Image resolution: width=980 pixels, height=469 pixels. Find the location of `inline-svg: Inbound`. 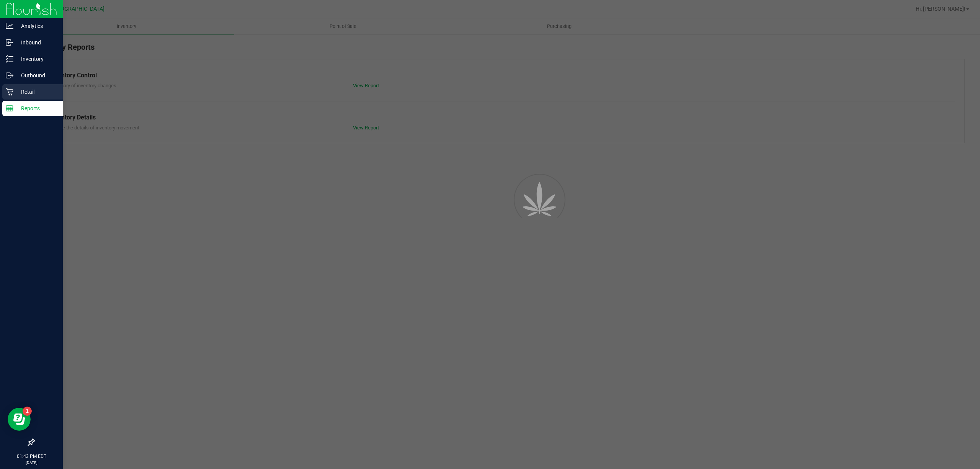

inline-svg: Inbound is located at coordinates (10, 43).